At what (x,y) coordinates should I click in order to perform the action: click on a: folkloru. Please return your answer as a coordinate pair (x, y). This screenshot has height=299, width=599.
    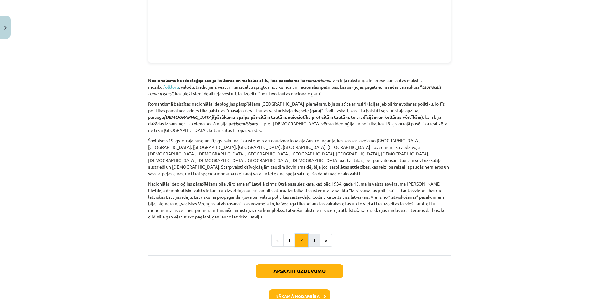
    Looking at the image, I should click on (171, 87).